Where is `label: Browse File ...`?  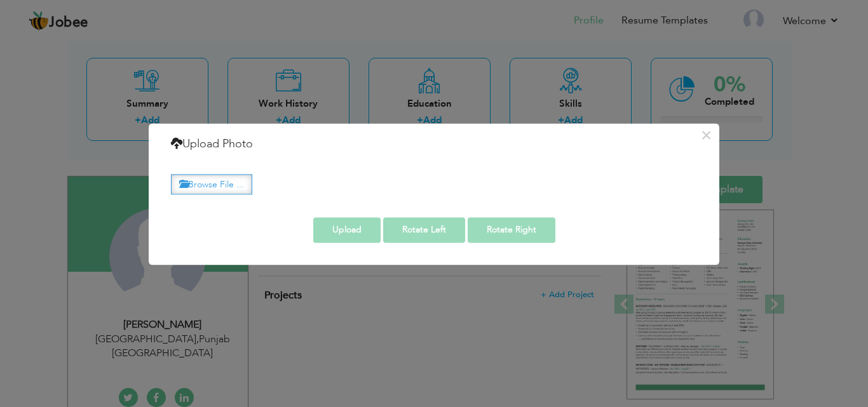
label: Browse File ... is located at coordinates (212, 185).